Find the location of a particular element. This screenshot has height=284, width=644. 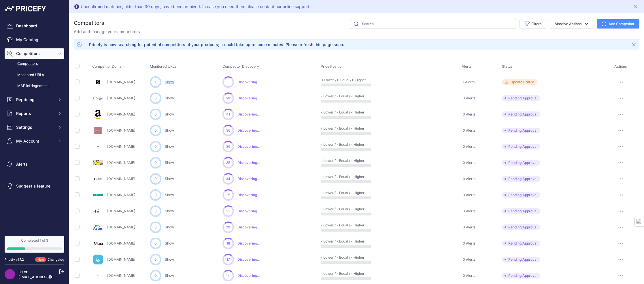

span: Competitor Domain is located at coordinates (109, 66).